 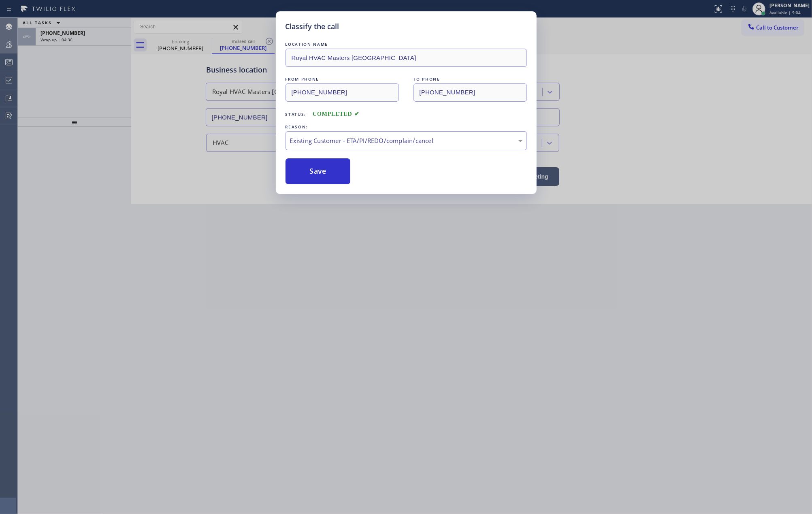 What do you see at coordinates (296, 114) in the screenshot?
I see `span: Status:` at bounding box center [296, 114].